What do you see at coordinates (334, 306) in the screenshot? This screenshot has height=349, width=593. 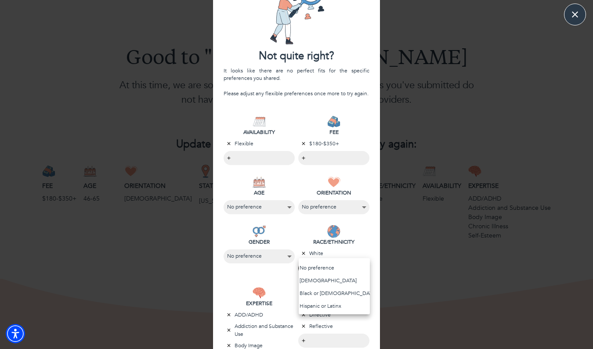 I see `li: Hispanic or Latinx` at bounding box center [334, 306].